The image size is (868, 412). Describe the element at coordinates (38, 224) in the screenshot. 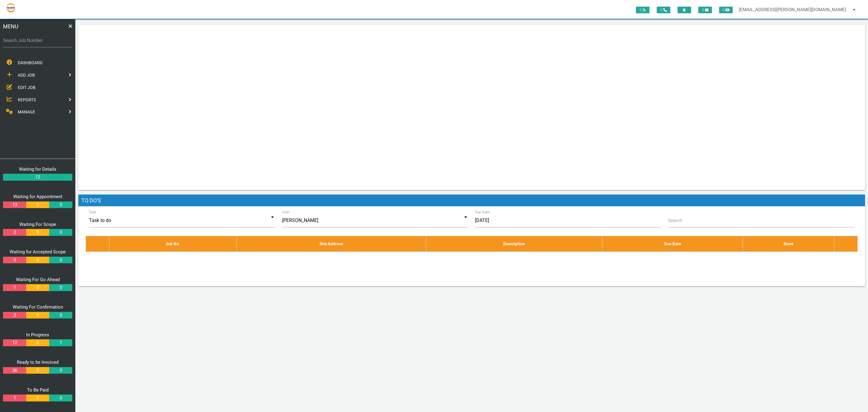

I see `a: Waiting For Scope` at that location.